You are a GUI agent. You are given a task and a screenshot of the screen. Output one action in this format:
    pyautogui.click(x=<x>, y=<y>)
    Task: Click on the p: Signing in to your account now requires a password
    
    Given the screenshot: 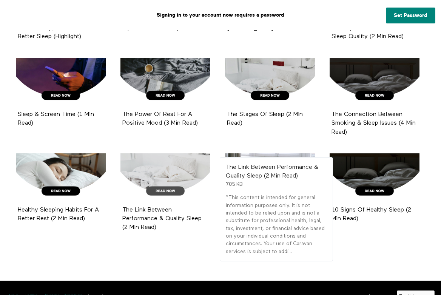 What is the action you would take?
    pyautogui.click(x=221, y=15)
    